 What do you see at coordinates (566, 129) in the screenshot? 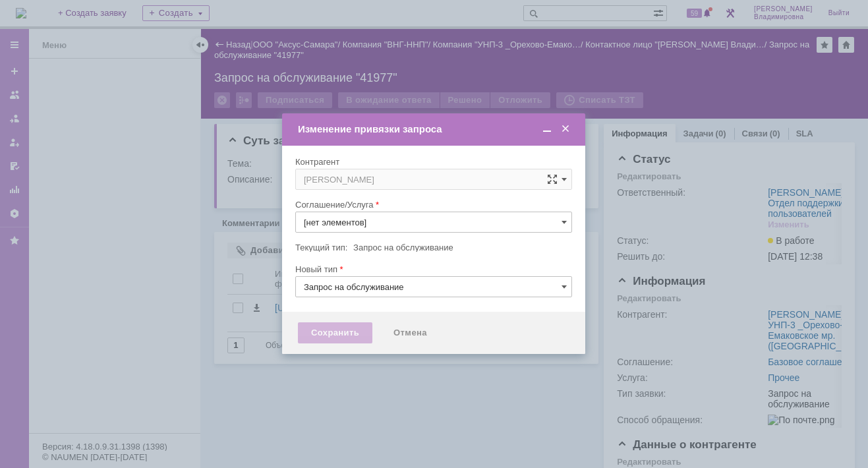
I see `span: Закрыть` at bounding box center [566, 129].